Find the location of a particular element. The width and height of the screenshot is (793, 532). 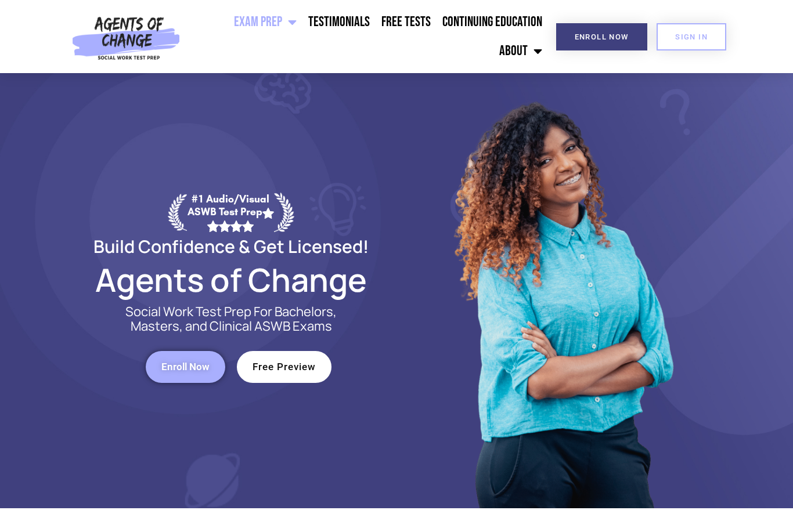

span: SIGN IN is located at coordinates (692, 36).